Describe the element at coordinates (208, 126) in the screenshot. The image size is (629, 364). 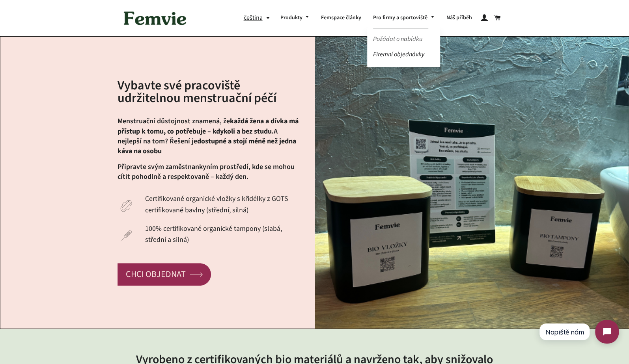
I see `strong: každá žena a dívka má přístup k tomu, co potřebuje – kdykoli a bez studu.` at that location.